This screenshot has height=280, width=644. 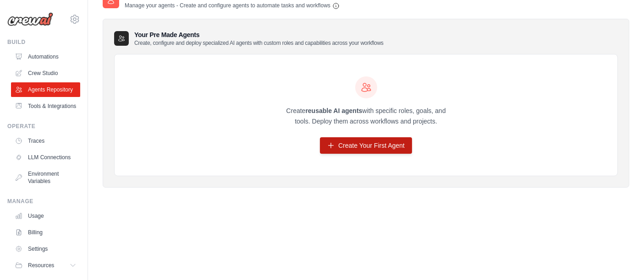 What do you see at coordinates (45, 249) in the screenshot?
I see `a: Settings` at bounding box center [45, 249].